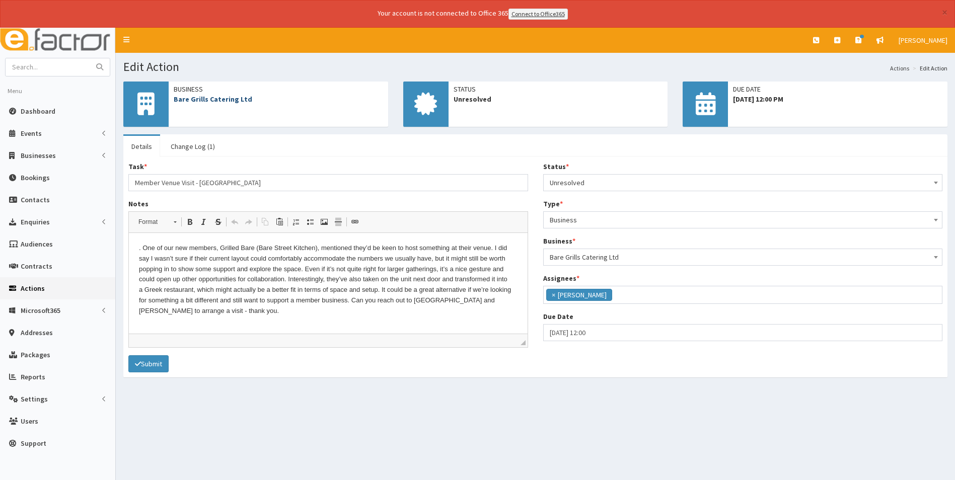 The image size is (955, 480). I want to click on a: Connect to Office365, so click(538, 14).